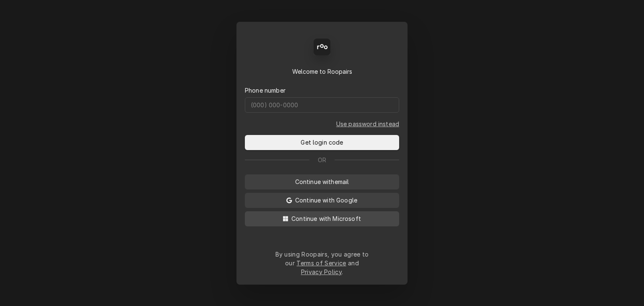 The image size is (644, 306). I want to click on a: Privacy Policy, so click(322, 271).